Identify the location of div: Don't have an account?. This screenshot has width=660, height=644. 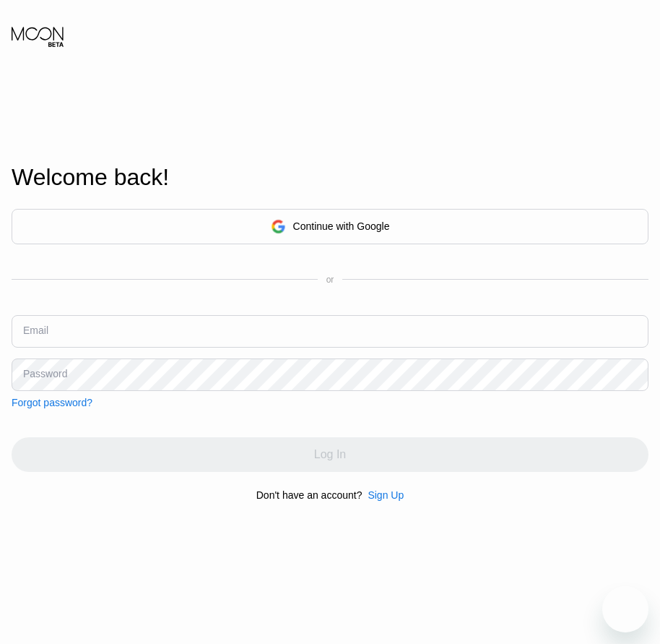
(309, 495).